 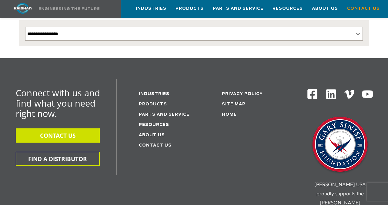 What do you see at coordinates (58, 135) in the screenshot?
I see `button: CONTACT US` at bounding box center [58, 135].